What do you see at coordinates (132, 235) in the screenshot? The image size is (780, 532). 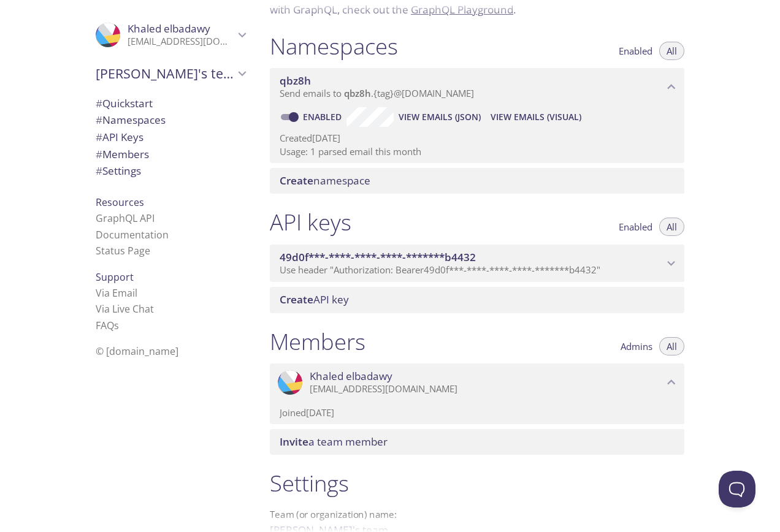 I see `a: Documentation` at bounding box center [132, 235].